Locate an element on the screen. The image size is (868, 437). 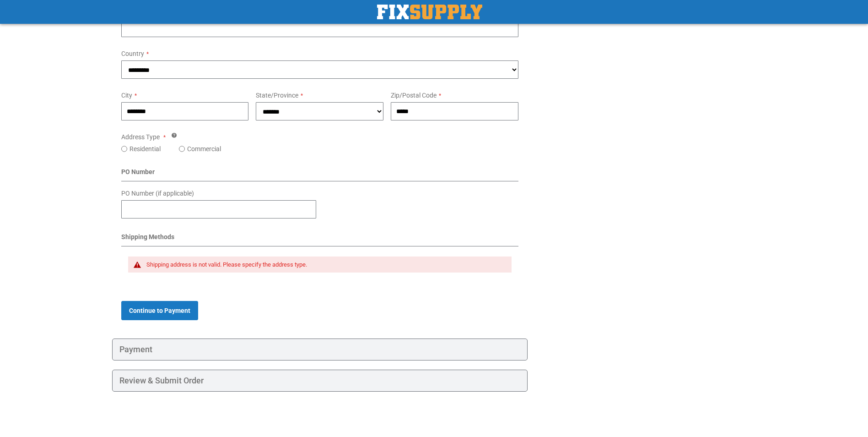
div: Payment is located at coordinates (320, 349).